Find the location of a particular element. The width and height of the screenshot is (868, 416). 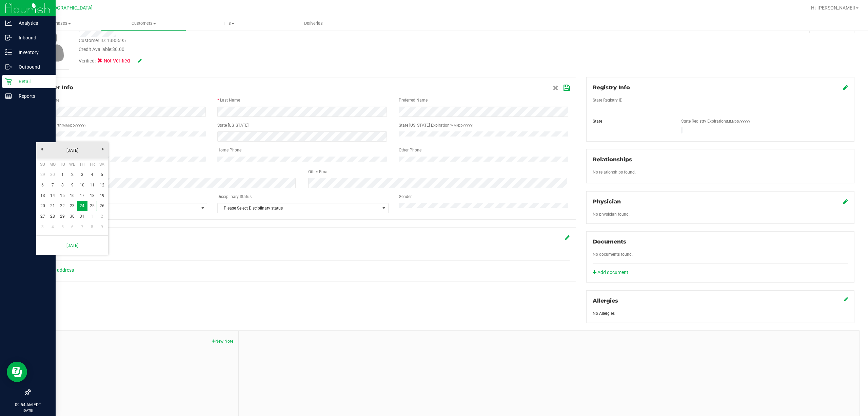

p: Outbound is located at coordinates (32, 67).